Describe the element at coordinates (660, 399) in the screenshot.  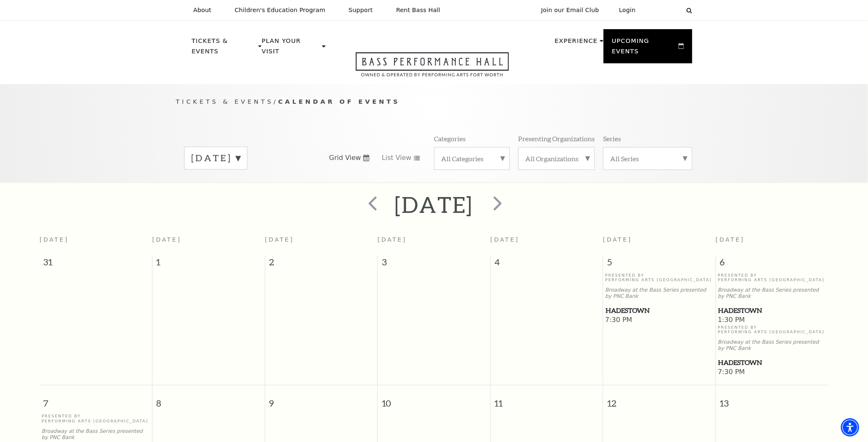
I see `span: 12` at that location.